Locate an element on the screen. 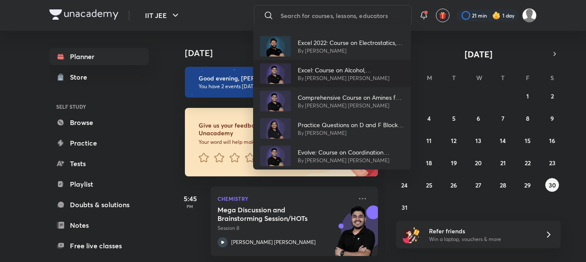 The width and height of the screenshot is (586, 262). p: Evolve: Course on Coordination Chemistry is located at coordinates (351, 152).